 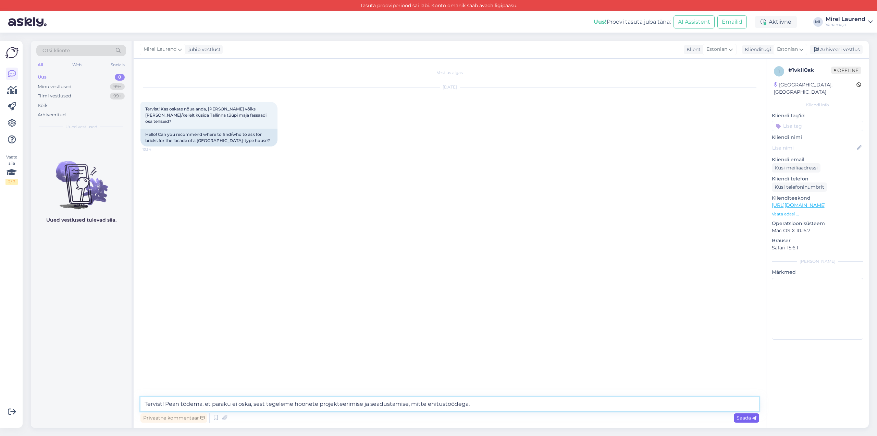 What do you see at coordinates (818, 214) in the screenshot?
I see `p: Vaata edasi ...` at bounding box center [818, 214].